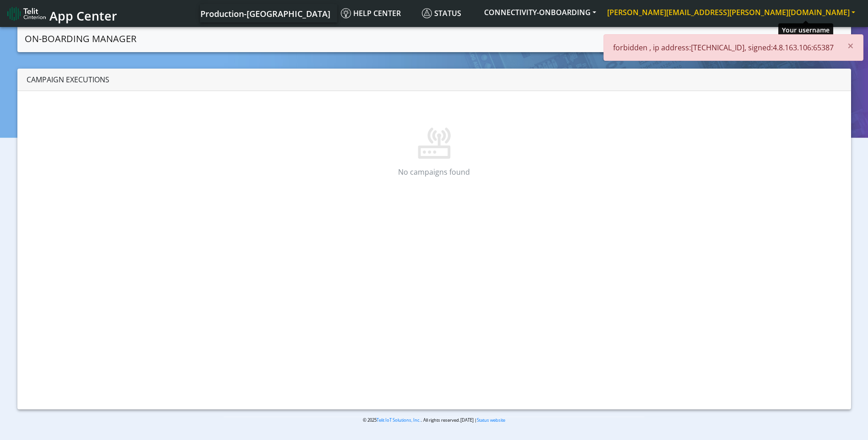 The width and height of the screenshot is (868, 440). Describe the element at coordinates (83, 16) in the screenshot. I see `span: App Center` at that location.